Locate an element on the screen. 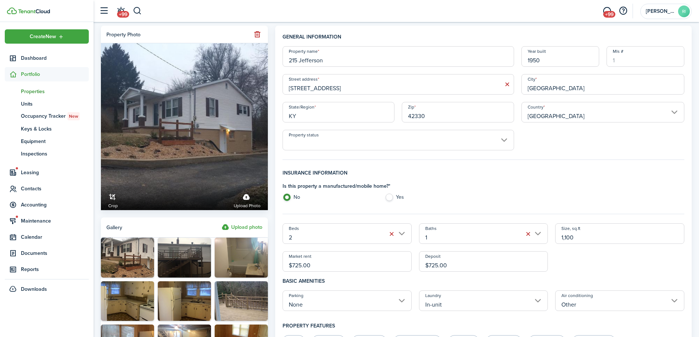 The height and width of the screenshot is (337, 699). span: Keys & Locks is located at coordinates (55, 129).